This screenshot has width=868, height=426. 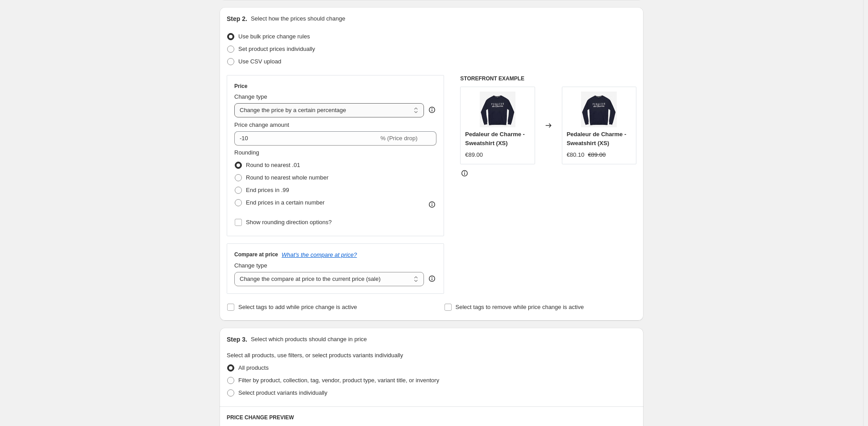 I want to click on span: Set product prices individually, so click(x=276, y=49).